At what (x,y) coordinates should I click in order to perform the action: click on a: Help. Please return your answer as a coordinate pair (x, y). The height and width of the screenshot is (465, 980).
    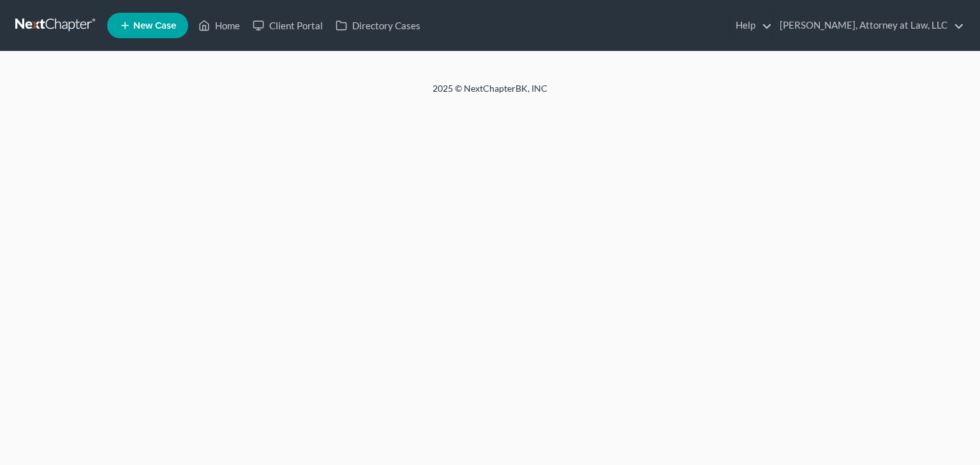
    Looking at the image, I should click on (751, 26).